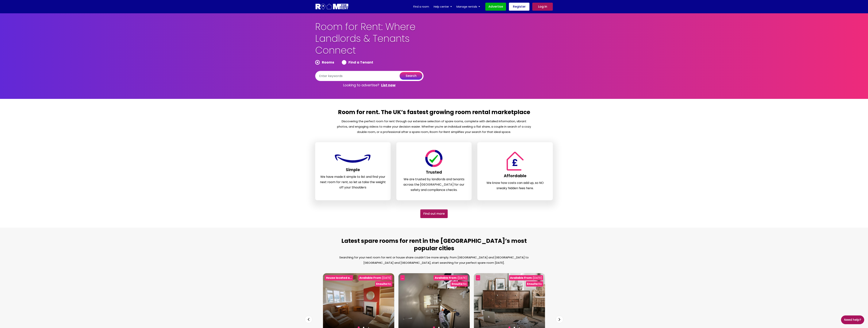 This screenshot has width=868, height=328. What do you see at coordinates (468, 7) in the screenshot?
I see `a: Manage rentals` at bounding box center [468, 7].